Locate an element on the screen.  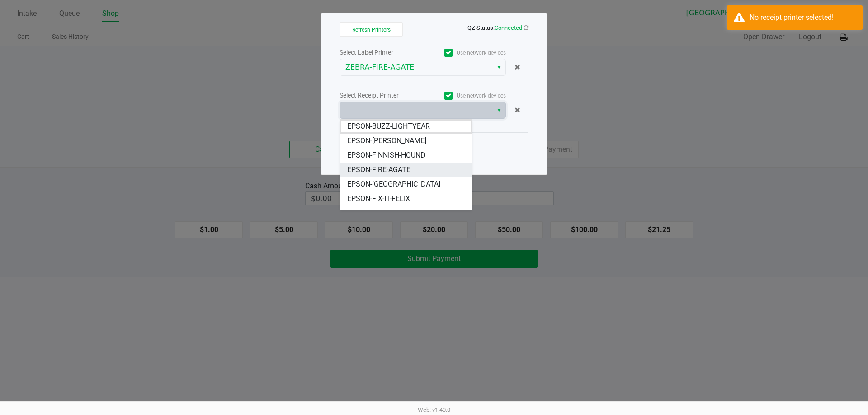
button: Refresh Printers is located at coordinates (371, 29).